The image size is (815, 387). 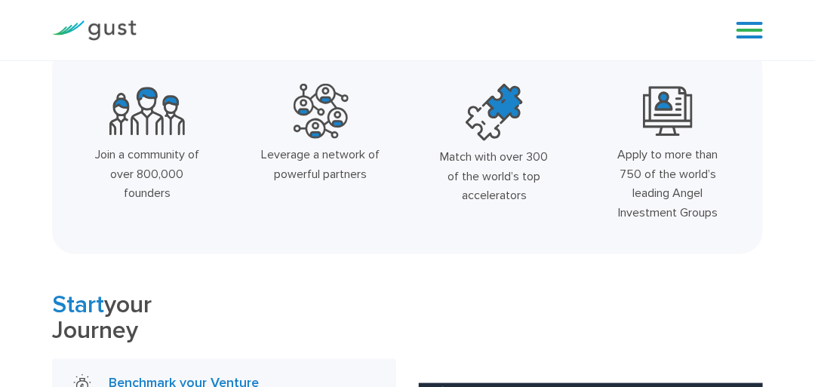 What do you see at coordinates (147, 111) in the screenshot?
I see `img: Community Founders` at bounding box center [147, 111].